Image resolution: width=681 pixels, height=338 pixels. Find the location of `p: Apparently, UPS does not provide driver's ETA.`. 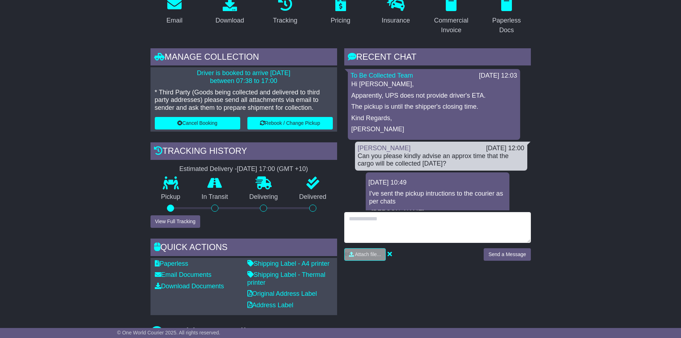

p: Apparently, UPS does not provide driver's ETA. is located at coordinates (434, 96).